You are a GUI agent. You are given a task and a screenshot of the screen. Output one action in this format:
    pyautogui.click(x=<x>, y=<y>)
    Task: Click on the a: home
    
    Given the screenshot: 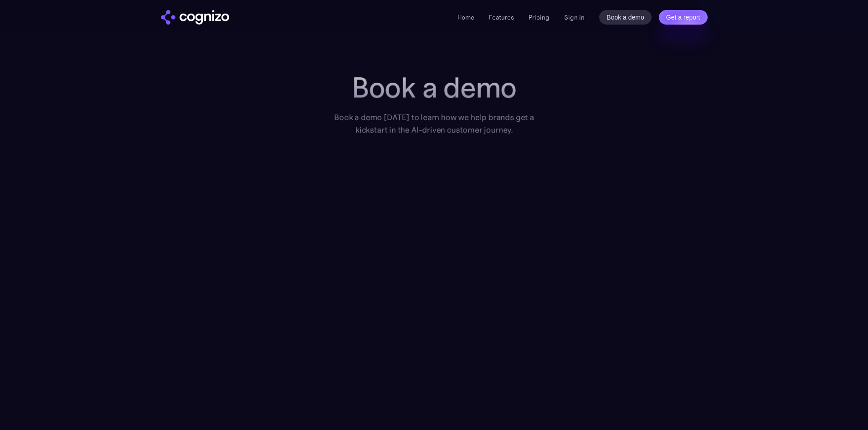 What is the action you would take?
    pyautogui.click(x=195, y=17)
    